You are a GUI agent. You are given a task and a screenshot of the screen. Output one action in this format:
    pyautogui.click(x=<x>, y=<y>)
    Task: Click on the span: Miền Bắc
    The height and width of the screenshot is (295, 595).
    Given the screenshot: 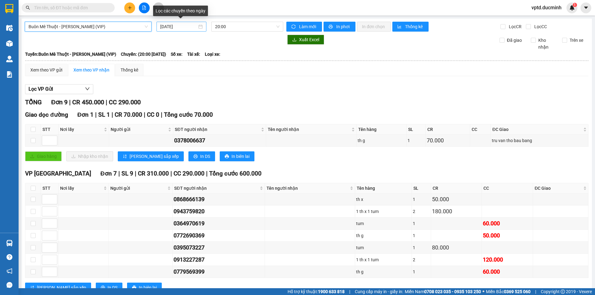 What is the action you would take?
    pyautogui.click(x=508, y=292)
    